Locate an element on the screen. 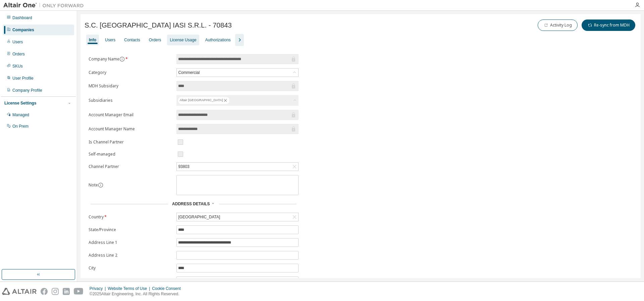  label: Company Name is located at coordinates (131, 59).